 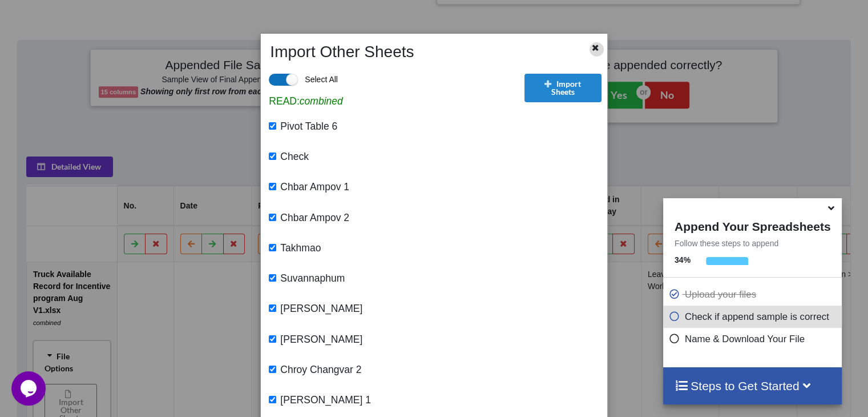 I want to click on p: Name & Download Your File, so click(x=754, y=338).